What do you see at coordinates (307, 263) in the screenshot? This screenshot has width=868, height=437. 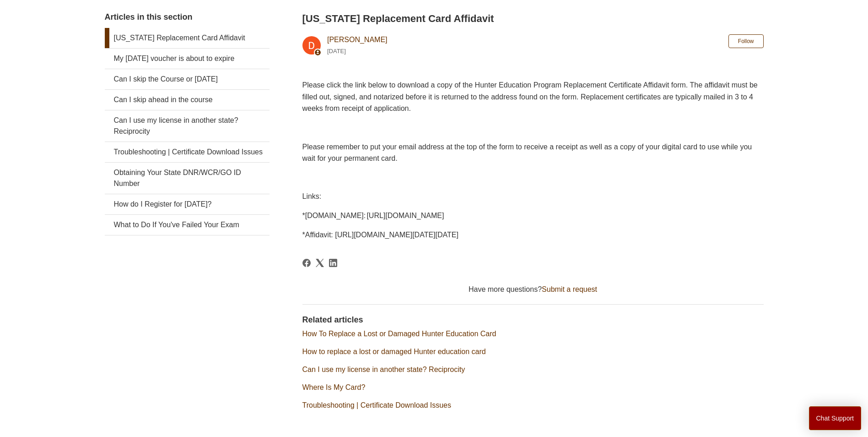 I see `a: Facebook` at bounding box center [307, 263].